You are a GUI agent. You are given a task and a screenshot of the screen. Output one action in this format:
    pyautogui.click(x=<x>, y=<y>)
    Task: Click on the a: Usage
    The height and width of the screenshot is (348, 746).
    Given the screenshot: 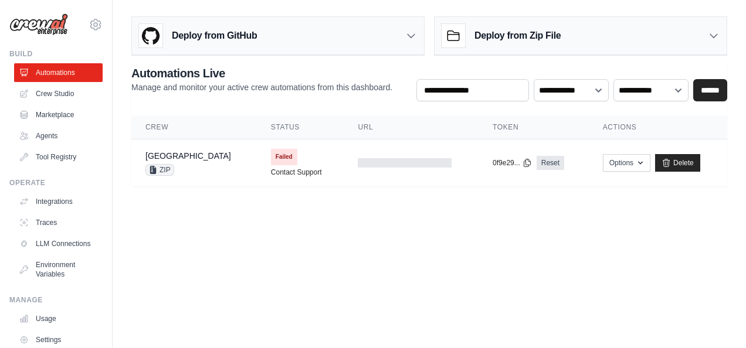 What is the action you would take?
    pyautogui.click(x=58, y=319)
    